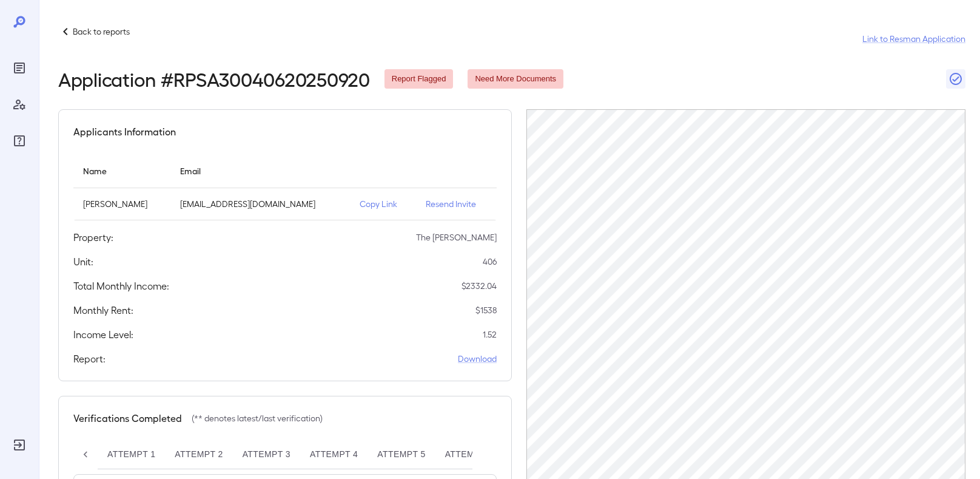  I want to click on h5: Income Level:, so click(103, 335).